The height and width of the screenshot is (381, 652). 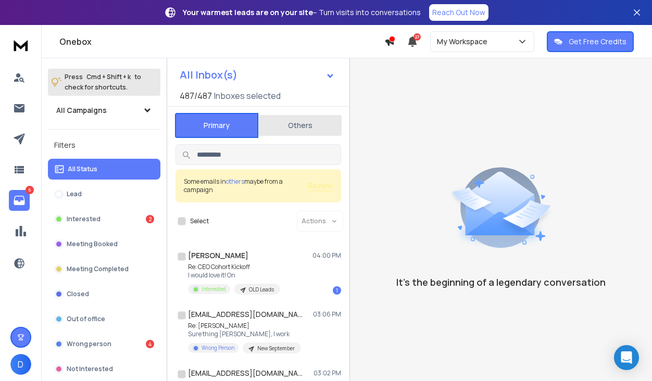 I want to click on button: Primary, so click(x=217, y=125).